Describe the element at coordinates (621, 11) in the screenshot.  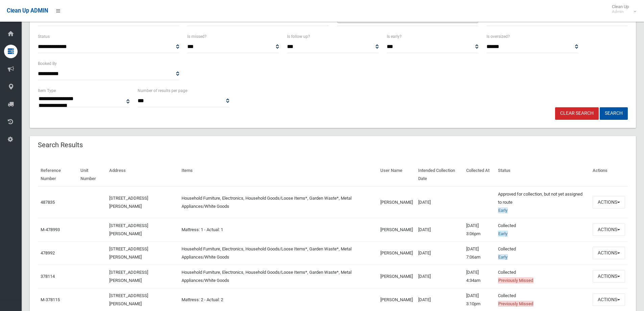
I see `small: Admin` at that location.